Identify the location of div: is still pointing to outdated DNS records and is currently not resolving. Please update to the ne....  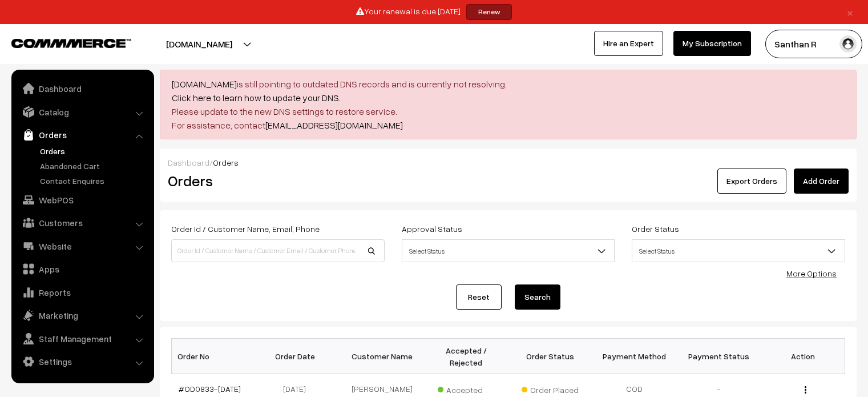
(508, 105).